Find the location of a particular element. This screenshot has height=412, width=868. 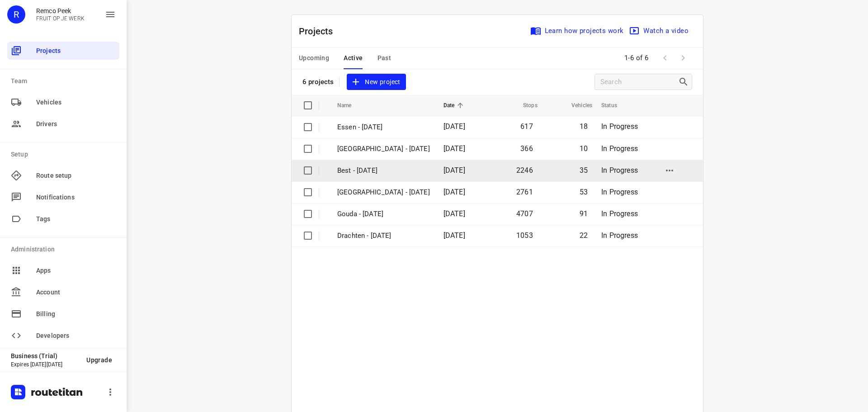

span: 10 is located at coordinates (584, 148).